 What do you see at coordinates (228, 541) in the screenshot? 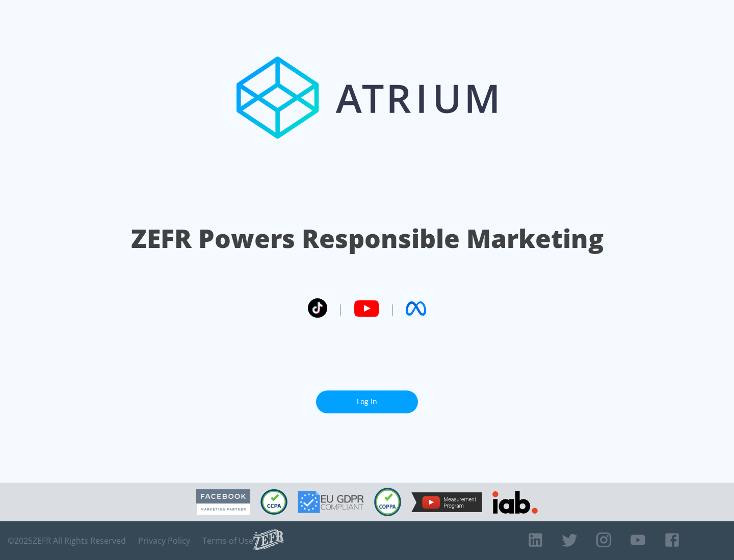
I see `a: Terms of Use` at bounding box center [228, 541].